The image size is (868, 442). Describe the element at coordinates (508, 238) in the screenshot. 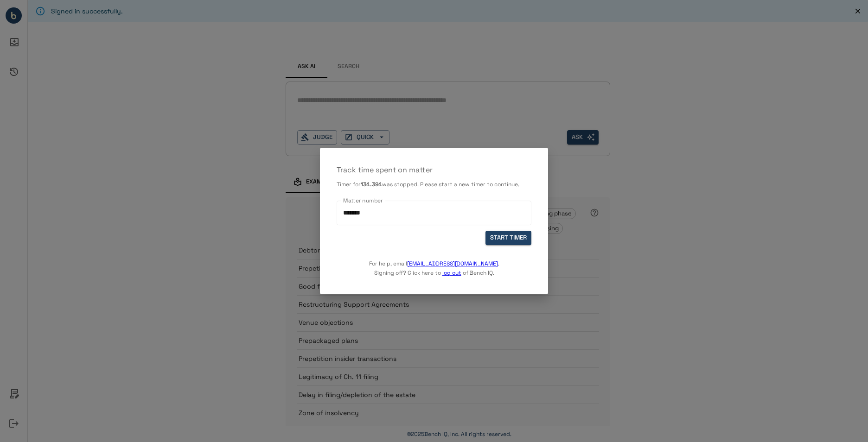

I see `button: START TIMER` at that location.